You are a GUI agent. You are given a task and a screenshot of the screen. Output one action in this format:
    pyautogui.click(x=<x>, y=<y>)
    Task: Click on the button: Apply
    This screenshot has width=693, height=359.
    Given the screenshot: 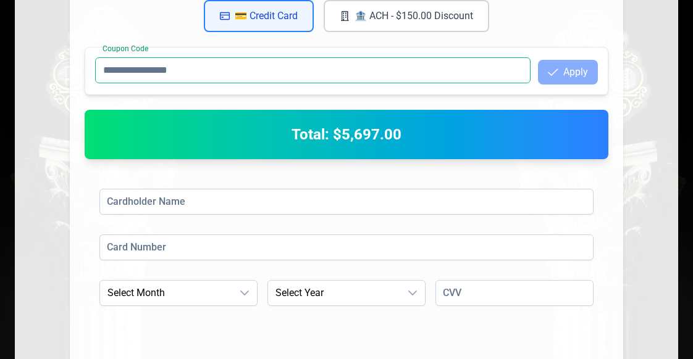 What is the action you would take?
    pyautogui.click(x=567, y=72)
    